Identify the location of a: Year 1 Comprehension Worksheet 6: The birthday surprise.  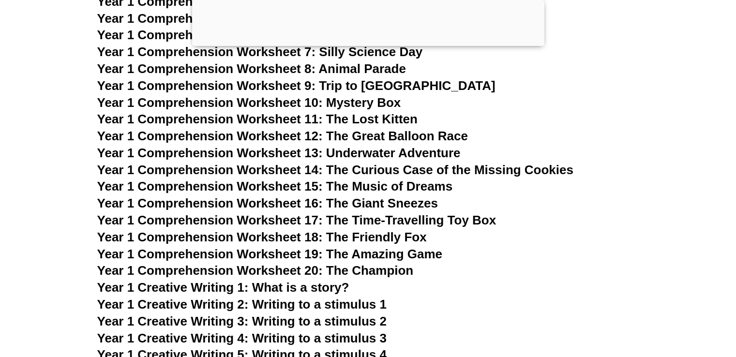
(273, 35).